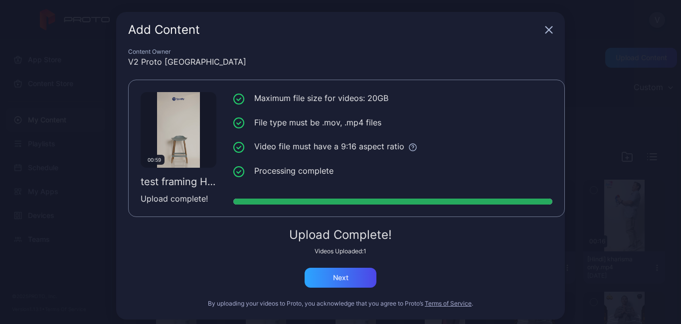 This screenshot has width=681, height=324. I want to click on div: By uploading your videos to Proto, you acknowledge that you agree to Proto’s ., so click(340, 304).